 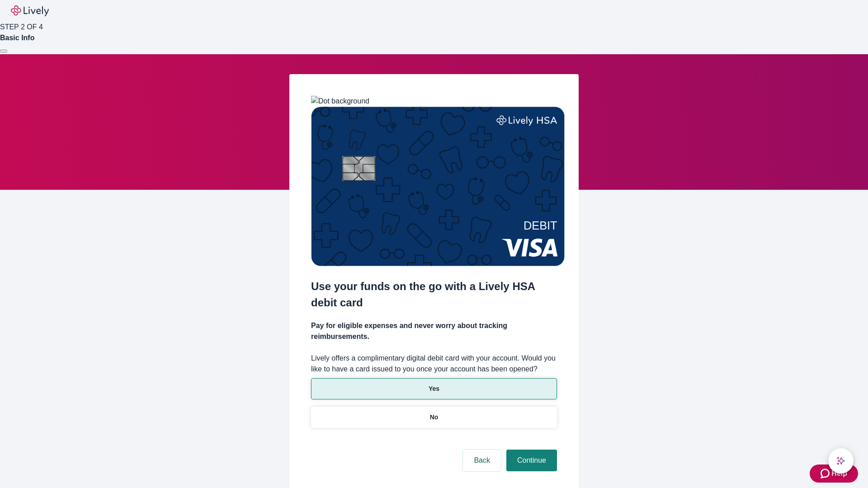 I want to click on button: Continue, so click(x=532, y=460).